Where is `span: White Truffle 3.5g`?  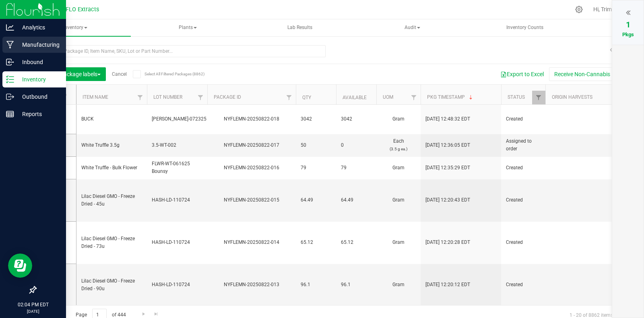 span: White Truffle 3.5g is located at coordinates (112, 145).